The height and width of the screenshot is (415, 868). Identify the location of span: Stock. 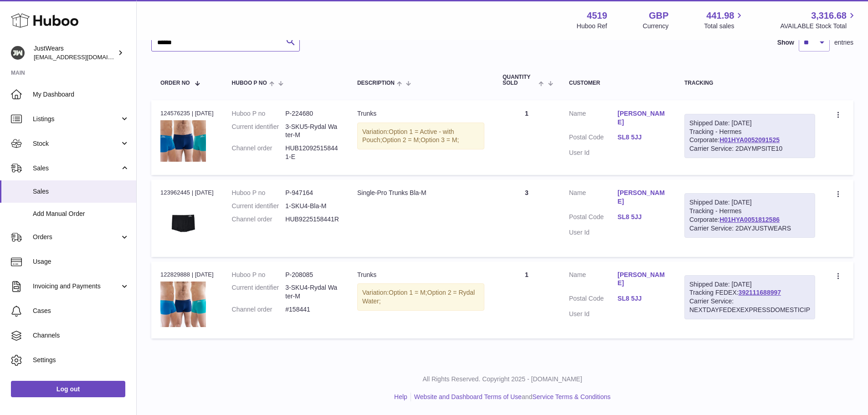
(76, 144).